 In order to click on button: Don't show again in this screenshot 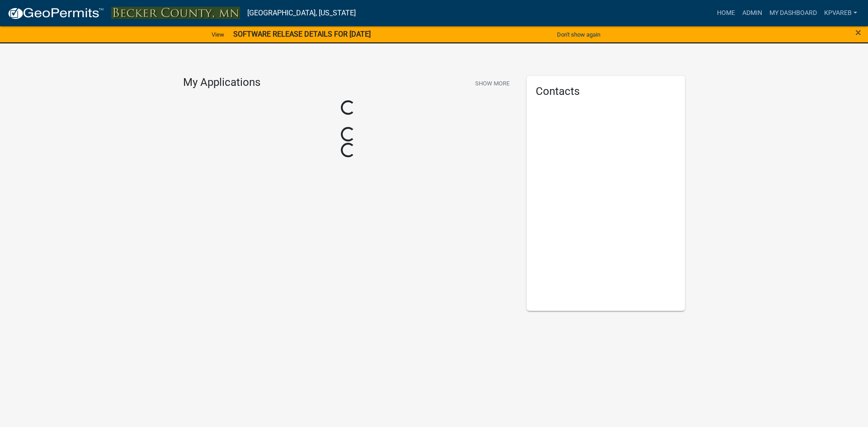, I will do `click(579, 34)`.